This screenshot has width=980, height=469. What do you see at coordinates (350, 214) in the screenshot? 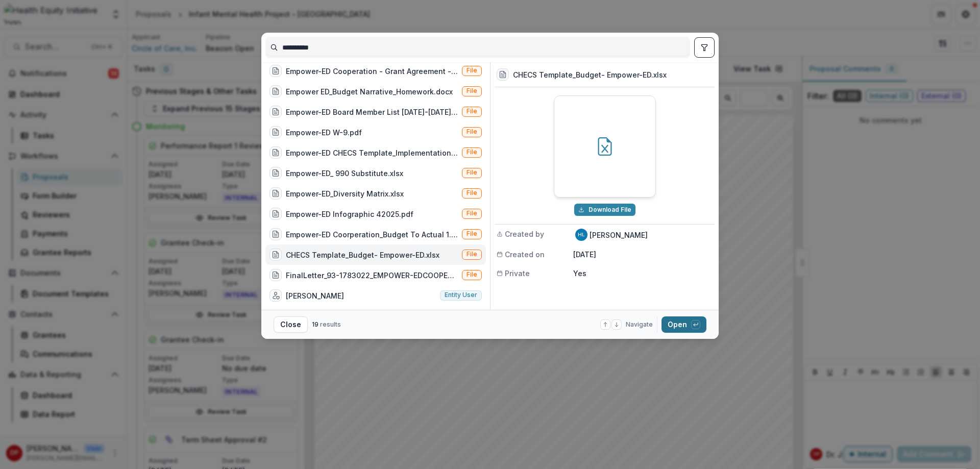
I see `div: Empower-ED Infographic 42025.pdf` at bounding box center [350, 214].